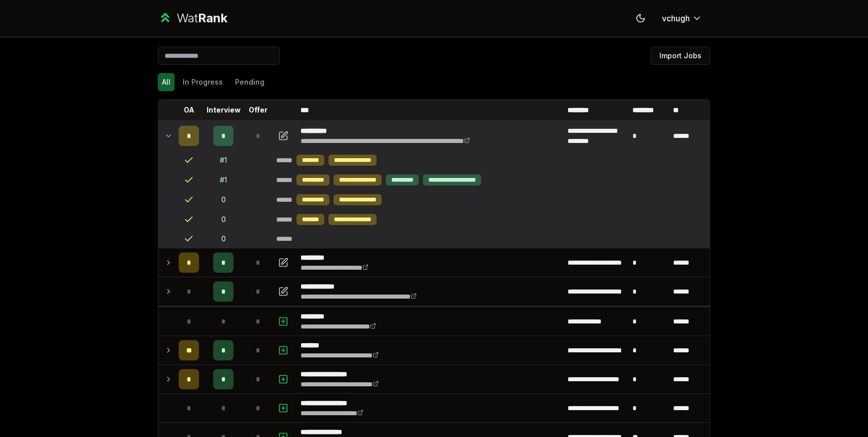 The height and width of the screenshot is (437, 868). What do you see at coordinates (213, 18) in the screenshot?
I see `span: Rank` at bounding box center [213, 18].